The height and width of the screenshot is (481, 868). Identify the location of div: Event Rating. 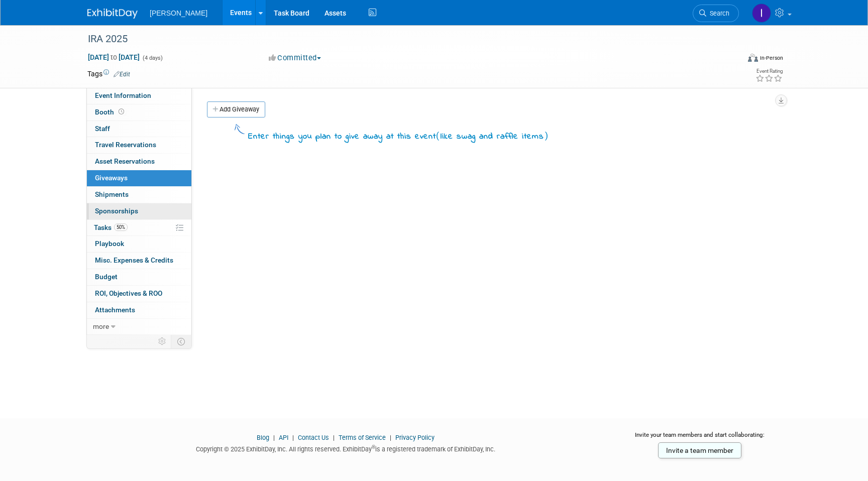
(769, 71).